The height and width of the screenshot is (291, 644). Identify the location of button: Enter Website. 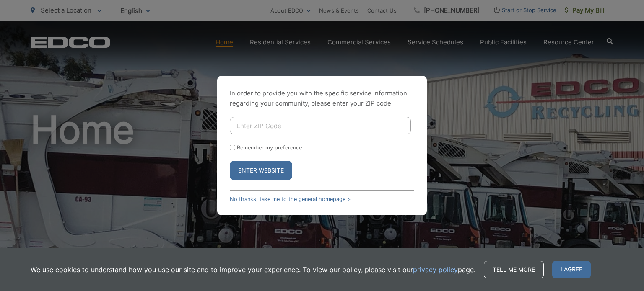
(260, 171).